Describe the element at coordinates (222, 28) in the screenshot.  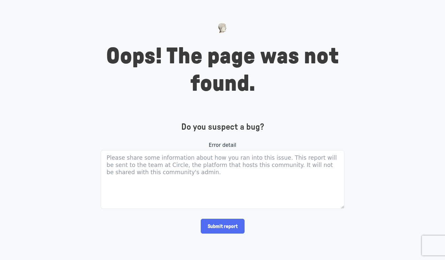
I see `img: Museums as Progress logo` at that location.